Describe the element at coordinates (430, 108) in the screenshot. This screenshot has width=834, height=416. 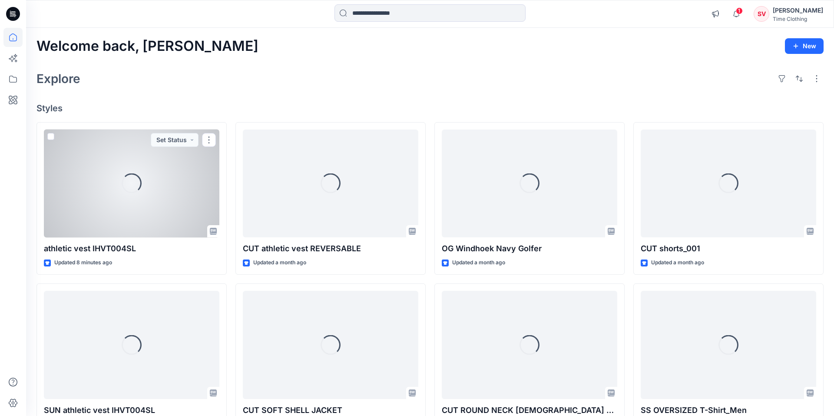
I see `h4: Styles` at that location.